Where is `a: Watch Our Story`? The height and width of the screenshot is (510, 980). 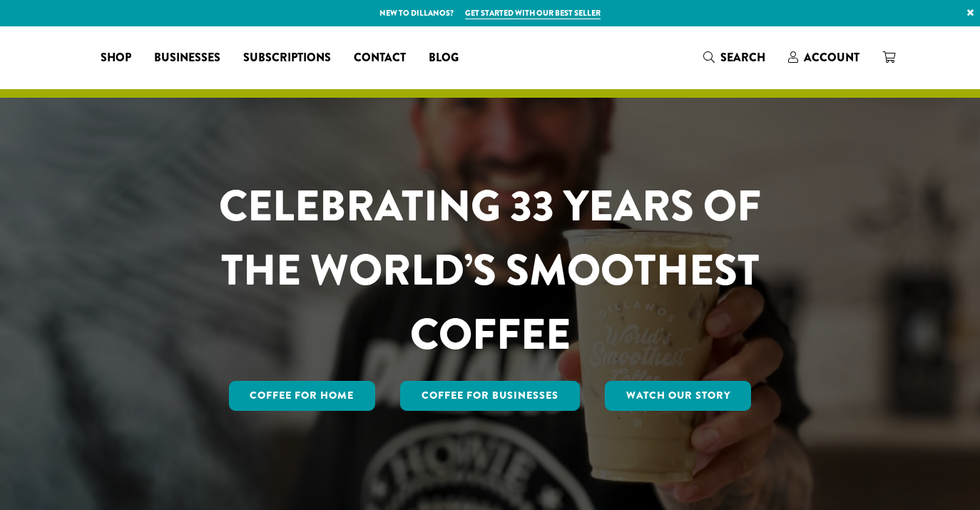
a: Watch Our Story is located at coordinates (679, 396).